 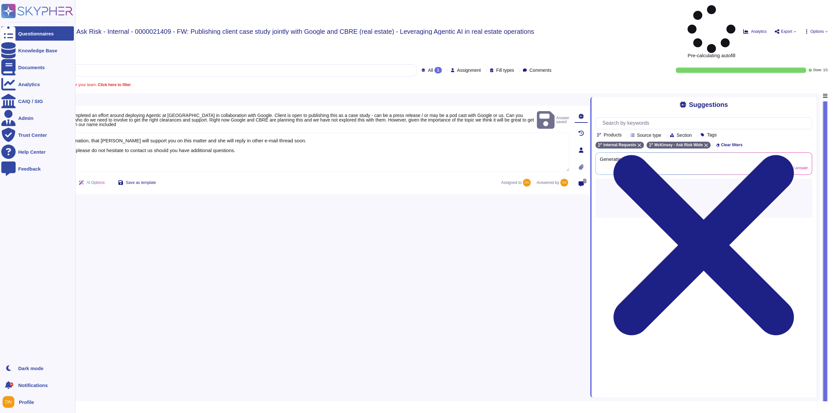 What do you see at coordinates (33, 135) in the screenshot?
I see `div: Trust Center` at bounding box center [33, 135].